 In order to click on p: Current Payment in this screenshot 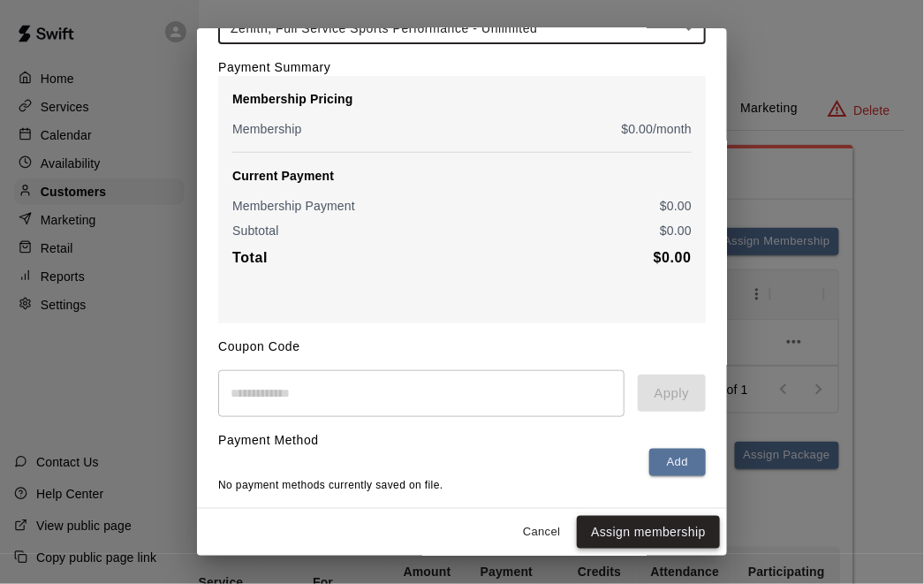, I will do `click(462, 175)`.